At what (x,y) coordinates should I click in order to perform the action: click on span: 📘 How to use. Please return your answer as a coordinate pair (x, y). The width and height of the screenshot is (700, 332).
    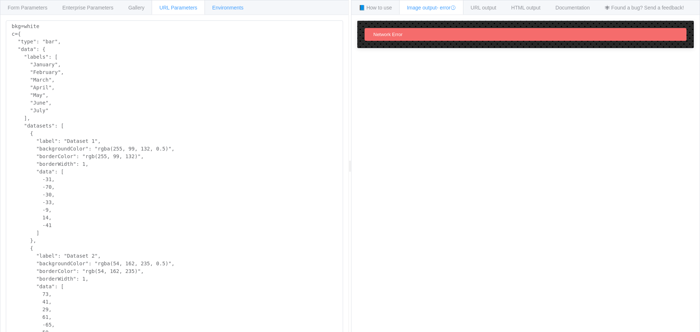
    Looking at the image, I should click on (375, 8).